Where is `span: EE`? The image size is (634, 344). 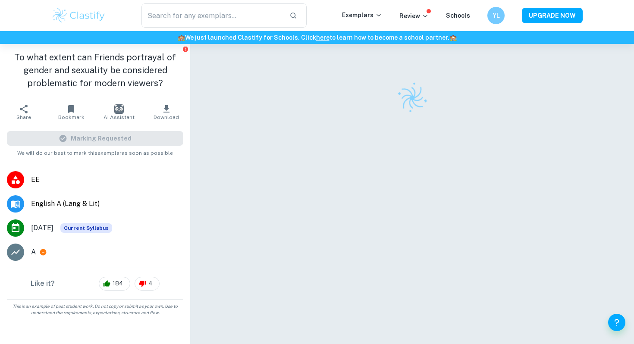
span: EE is located at coordinates (107, 180).